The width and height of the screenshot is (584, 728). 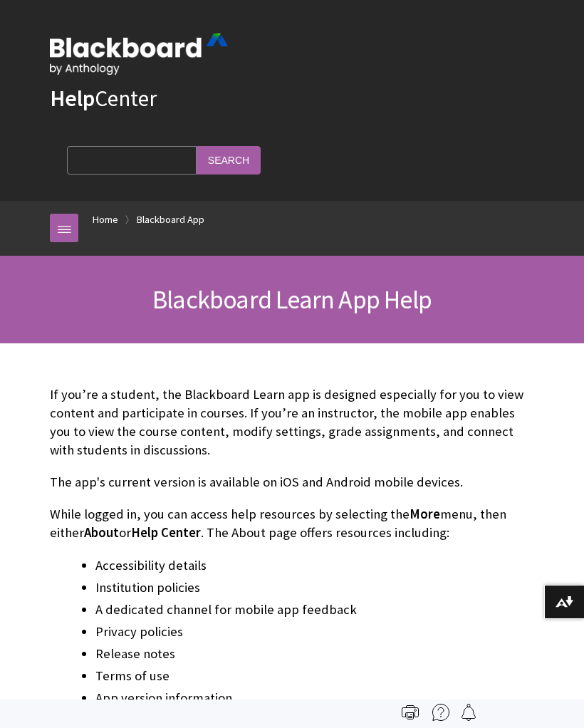 What do you see at coordinates (292, 482) in the screenshot?
I see `p: The app's current version is available on iOS and Android mobile devices.` at bounding box center [292, 482].